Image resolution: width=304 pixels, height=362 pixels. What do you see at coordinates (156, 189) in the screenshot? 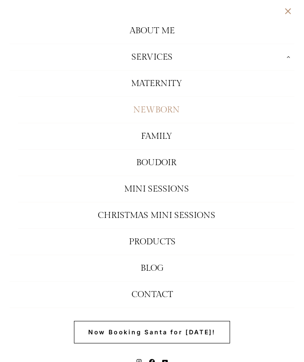
I see `a: Mini Sessions` at bounding box center [156, 189].